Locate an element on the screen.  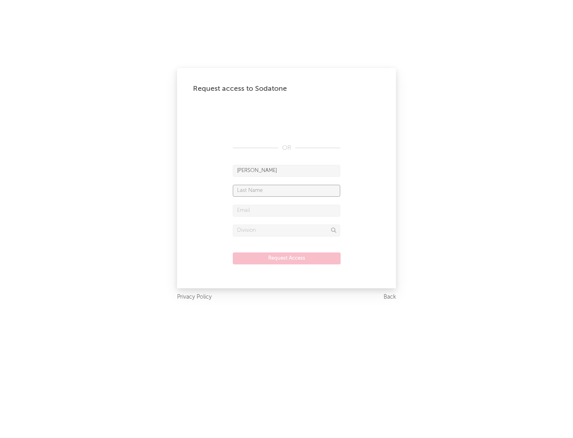
input: Last Name is located at coordinates (286, 191).